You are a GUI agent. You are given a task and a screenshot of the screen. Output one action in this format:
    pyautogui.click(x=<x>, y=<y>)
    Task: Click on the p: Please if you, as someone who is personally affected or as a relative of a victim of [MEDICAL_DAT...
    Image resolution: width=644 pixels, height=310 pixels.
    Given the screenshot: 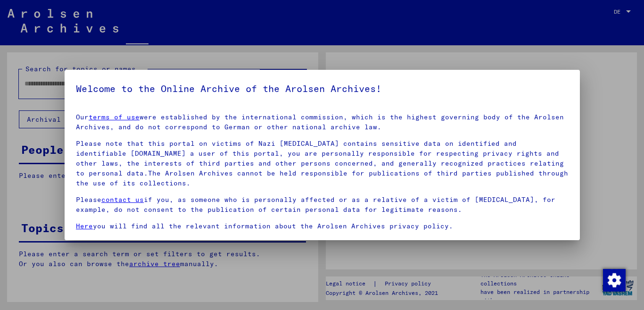 What is the action you would take?
    pyautogui.click(x=322, y=205)
    